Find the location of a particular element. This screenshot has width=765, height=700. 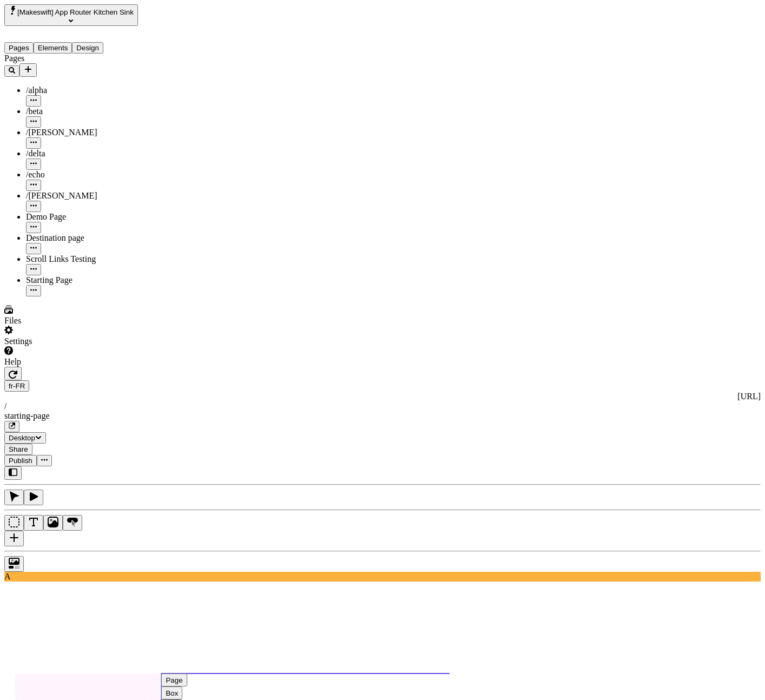

div: starting-page is located at coordinates (382, 416).